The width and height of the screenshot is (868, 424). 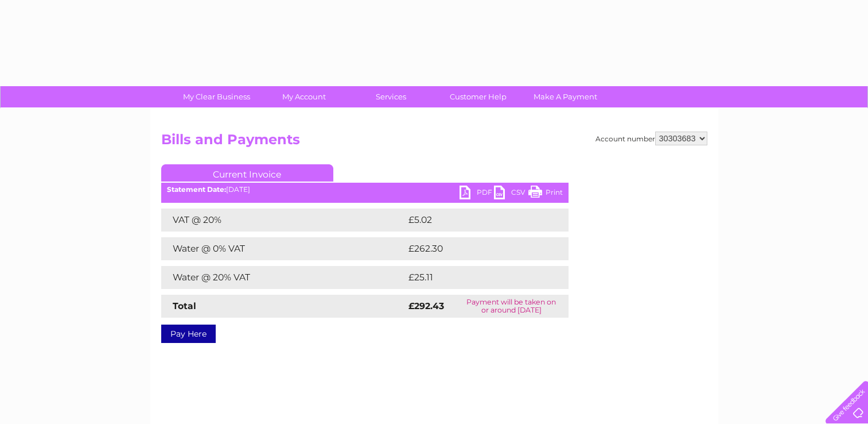 I want to click on td: VAT @ 20%, so click(x=284, y=219).